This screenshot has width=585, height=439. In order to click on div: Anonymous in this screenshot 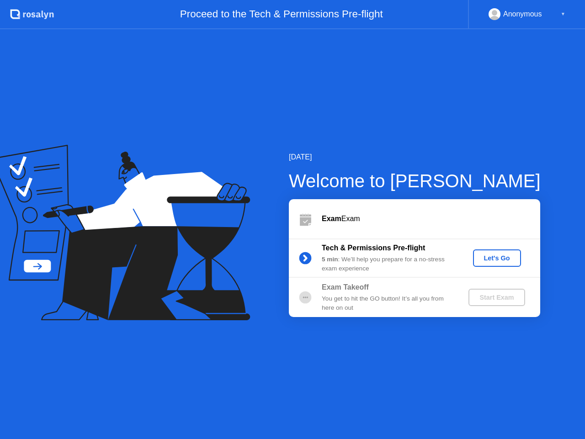, I will do `click(523, 14)`.